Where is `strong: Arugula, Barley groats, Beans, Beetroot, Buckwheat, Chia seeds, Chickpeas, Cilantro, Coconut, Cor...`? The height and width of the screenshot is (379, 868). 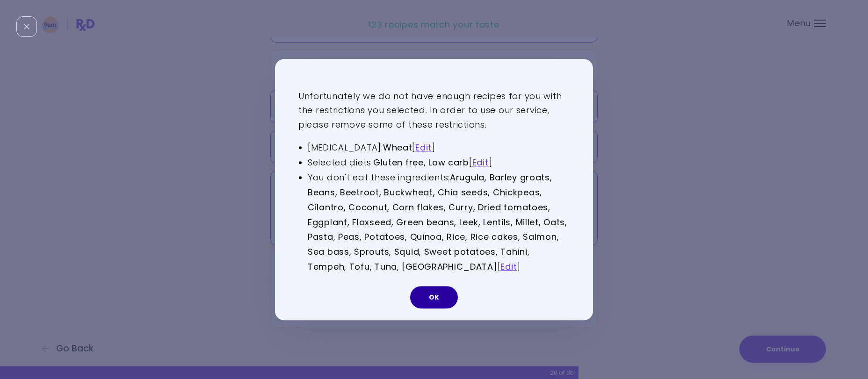
strong: Arugula, Barley groats, Beans, Beetroot, Buckwheat, Chia seeds, Chickpeas, Cilantro, Coconut, Cor... is located at coordinates (437, 222).